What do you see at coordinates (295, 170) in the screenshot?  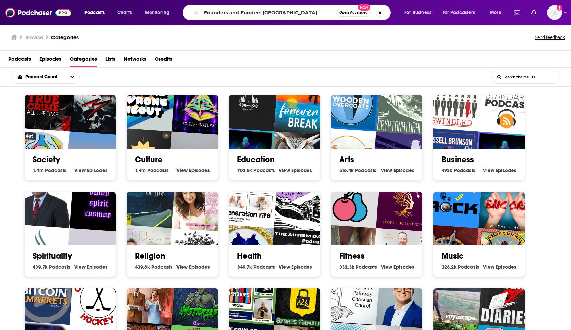 I see `a: View Education Episodes` at bounding box center [295, 170].